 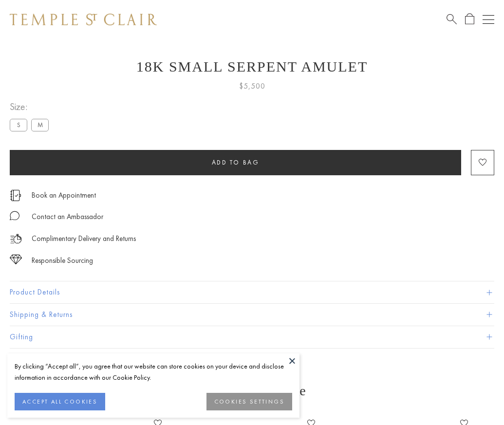 I want to click on span: $5,500, so click(x=252, y=86).